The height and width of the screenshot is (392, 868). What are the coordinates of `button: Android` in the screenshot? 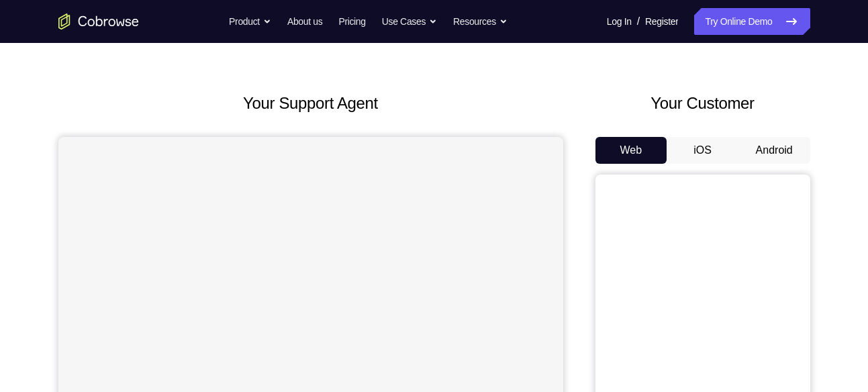 It's located at (774, 151).